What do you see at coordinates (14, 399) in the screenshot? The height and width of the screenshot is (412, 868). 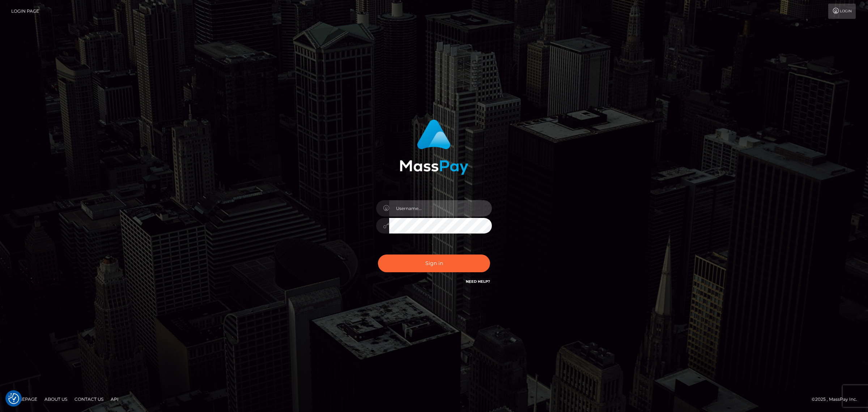 I see `img: Revisit consent button` at bounding box center [14, 399].